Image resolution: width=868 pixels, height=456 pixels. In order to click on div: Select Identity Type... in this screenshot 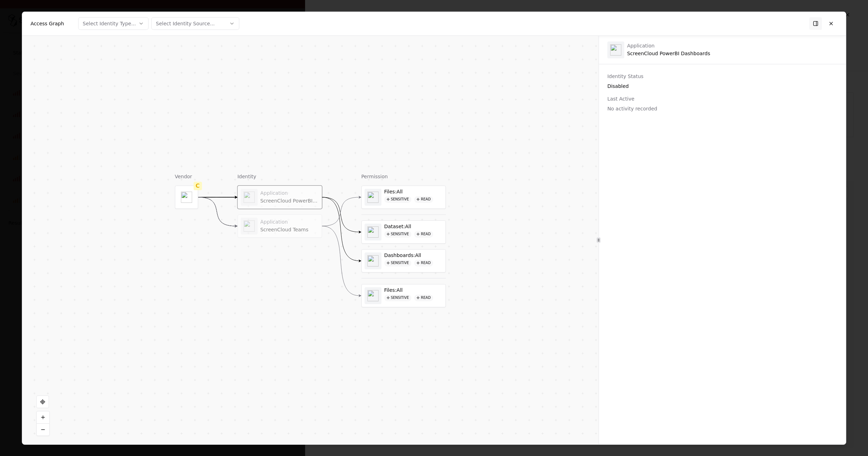, I will do `click(109, 24)`.